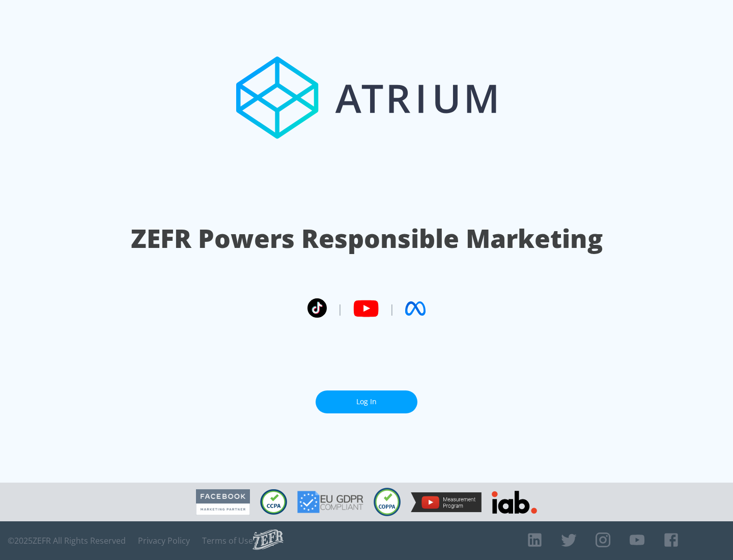 The width and height of the screenshot is (733, 560). Describe the element at coordinates (446, 502) in the screenshot. I see `img: YouTube Measurement Program` at that location.